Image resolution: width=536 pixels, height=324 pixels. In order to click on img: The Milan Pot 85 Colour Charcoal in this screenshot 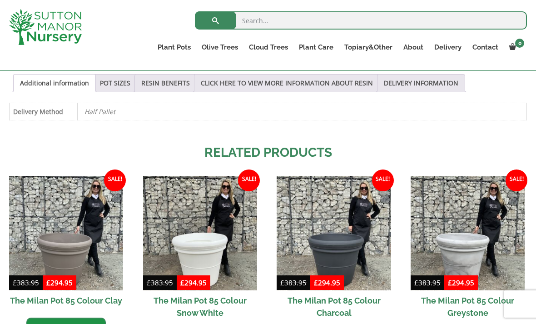, I will do `click(334, 233)`.